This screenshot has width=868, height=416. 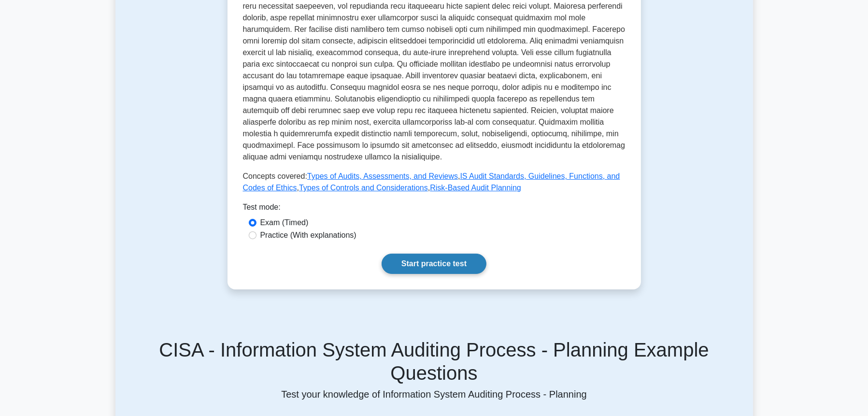 What do you see at coordinates (435, 182) in the screenshot?
I see `p: Concepts covered: , , ,` at bounding box center [435, 182].